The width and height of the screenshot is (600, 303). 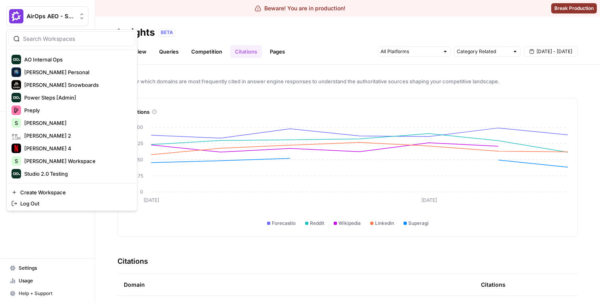 I want to click on img: AO Internal Ops Logo, so click(x=16, y=60).